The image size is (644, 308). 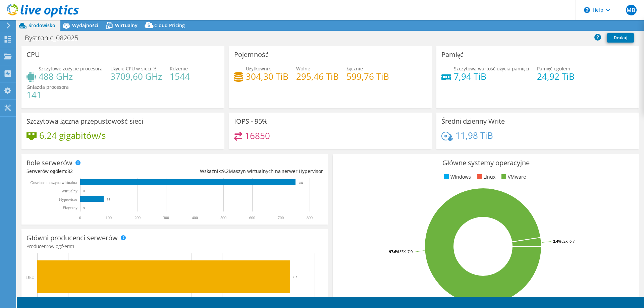 I want to click on text: 200, so click(x=138, y=218).